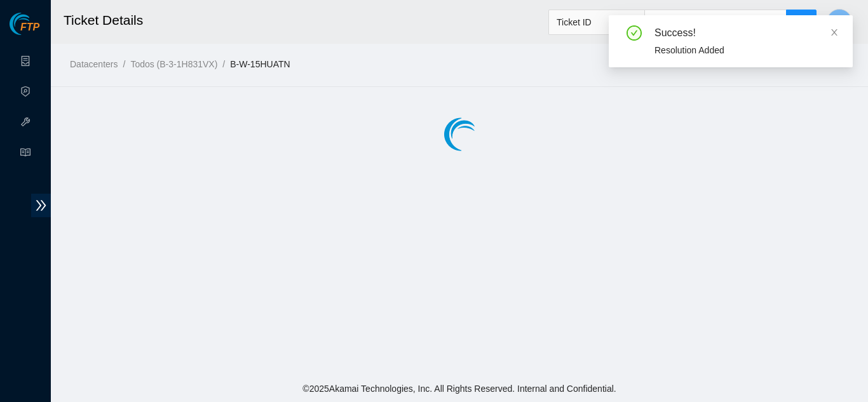  What do you see at coordinates (716, 22) in the screenshot?
I see `input: Enter text here...` at bounding box center [716, 22].